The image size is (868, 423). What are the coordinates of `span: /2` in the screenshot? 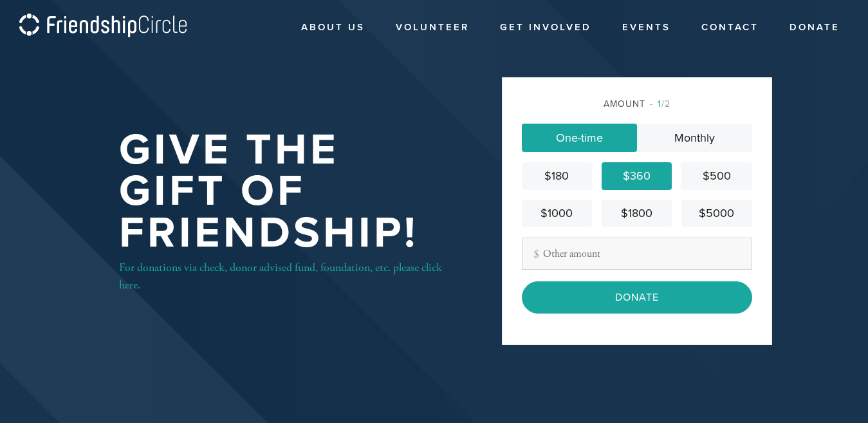 It's located at (661, 104).